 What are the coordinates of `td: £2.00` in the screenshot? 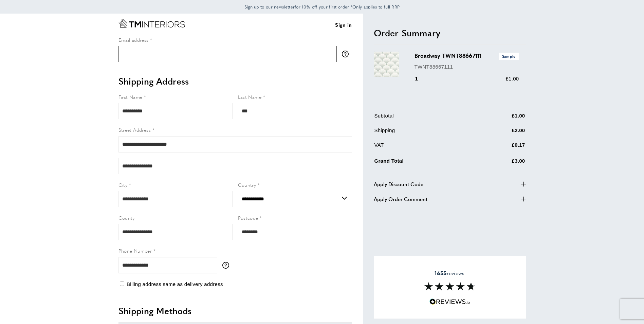 It's located at (502, 133).